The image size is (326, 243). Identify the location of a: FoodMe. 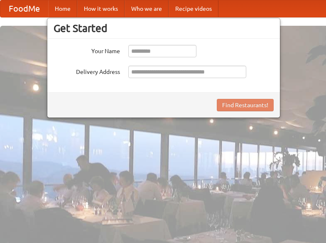
(24, 9).